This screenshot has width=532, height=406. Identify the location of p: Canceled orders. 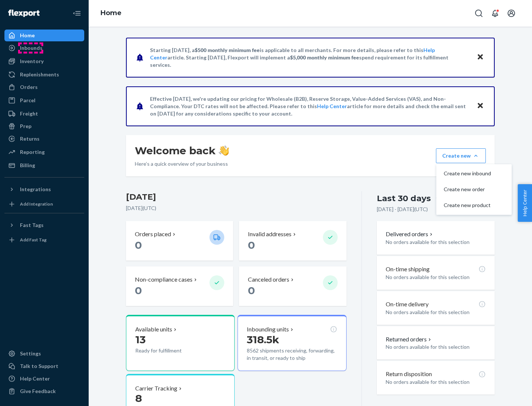
(269, 279).